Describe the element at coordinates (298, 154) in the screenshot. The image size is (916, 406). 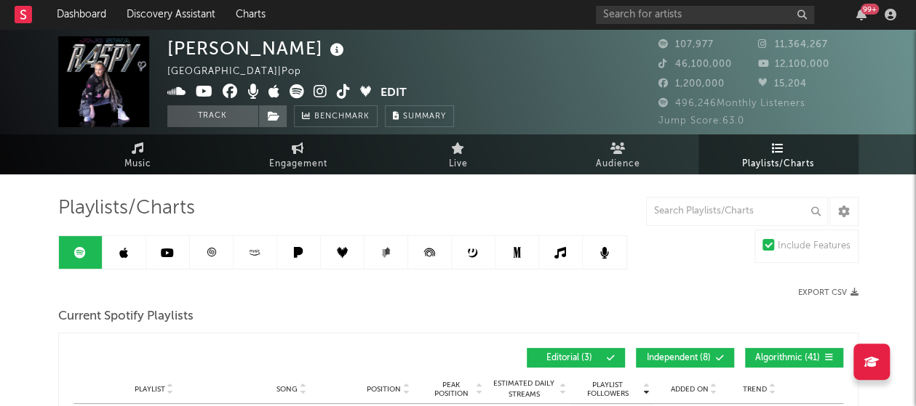
I see `a: Engagement` at that location.